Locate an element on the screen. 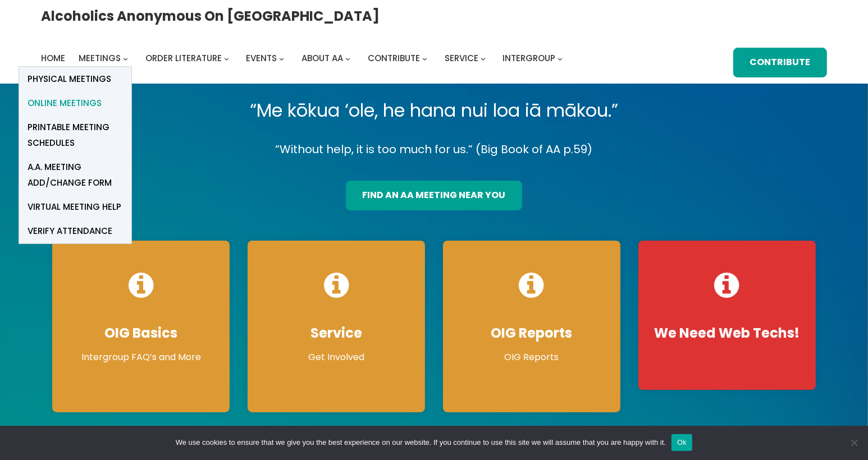  a: Online Meetings is located at coordinates (76, 103).